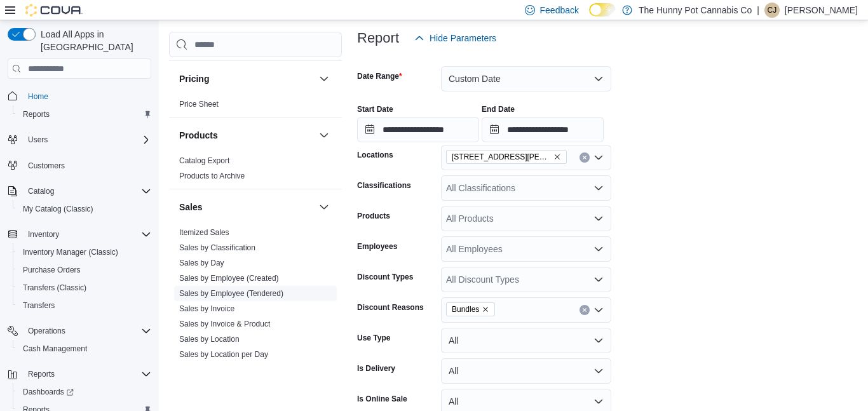 The height and width of the screenshot is (411, 868). Describe the element at coordinates (557, 156) in the screenshot. I see `button: Remove 3850 Sheppard Ave E from selection in this group` at that location.